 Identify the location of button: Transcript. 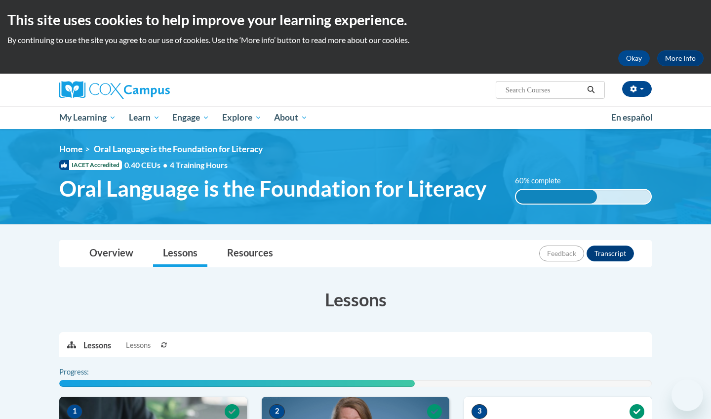
(611, 253).